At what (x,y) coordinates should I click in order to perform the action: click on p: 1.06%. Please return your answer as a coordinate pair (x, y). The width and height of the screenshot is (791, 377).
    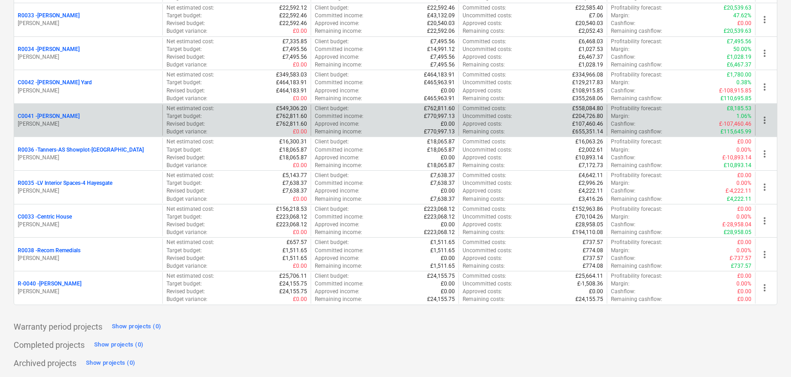
    Looking at the image, I should click on (744, 116).